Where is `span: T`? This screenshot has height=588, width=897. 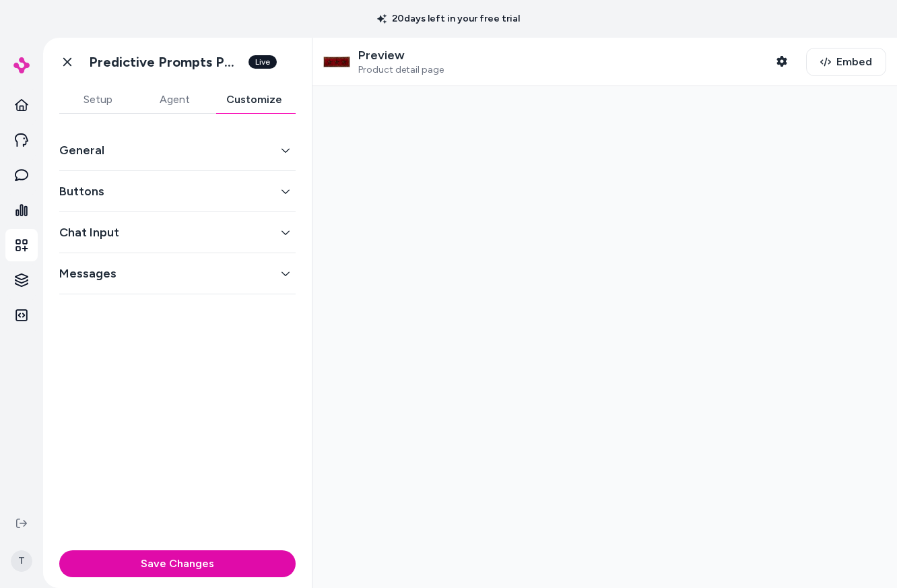 span: T is located at coordinates (21, 561).